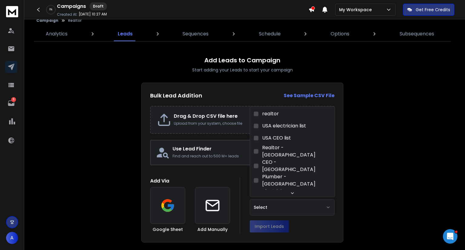 This screenshot has width=465, height=250. Describe the element at coordinates (168, 230) in the screenshot. I see `h3: Google Sheet` at that location.